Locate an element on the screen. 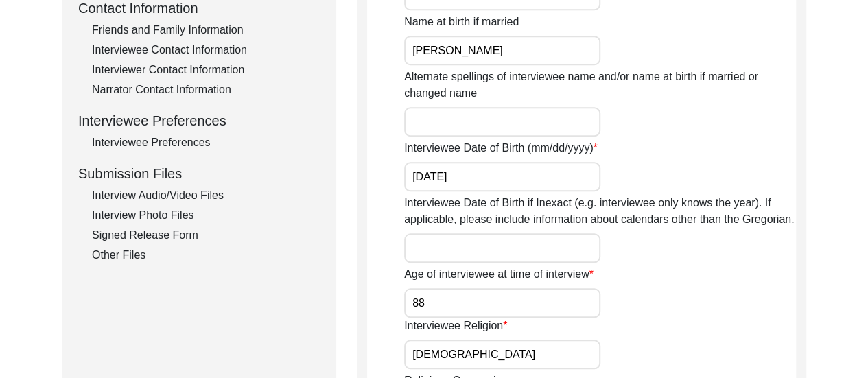 This screenshot has width=868, height=378. label: Age of interviewee at time of interview is located at coordinates (499, 274).